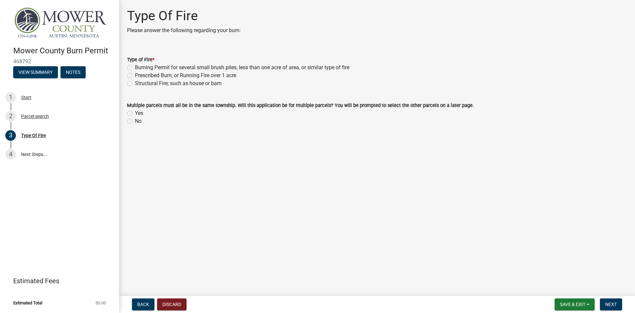 This screenshot has height=313, width=635. What do you see at coordinates (186, 75) in the screenshot?
I see `label: Prescribed Burn; or Running Fire over 1 acre` at bounding box center [186, 75].